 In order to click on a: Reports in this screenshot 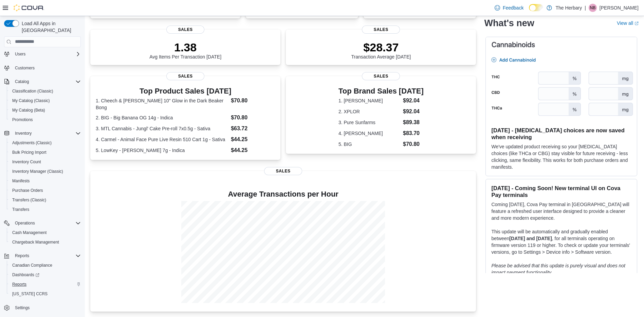, I will do `click(19, 284)`.